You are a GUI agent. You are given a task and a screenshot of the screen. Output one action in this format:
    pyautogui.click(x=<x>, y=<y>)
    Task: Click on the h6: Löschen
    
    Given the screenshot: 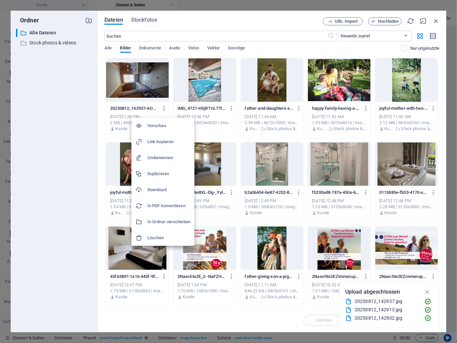 What is the action you would take?
    pyautogui.click(x=169, y=238)
    